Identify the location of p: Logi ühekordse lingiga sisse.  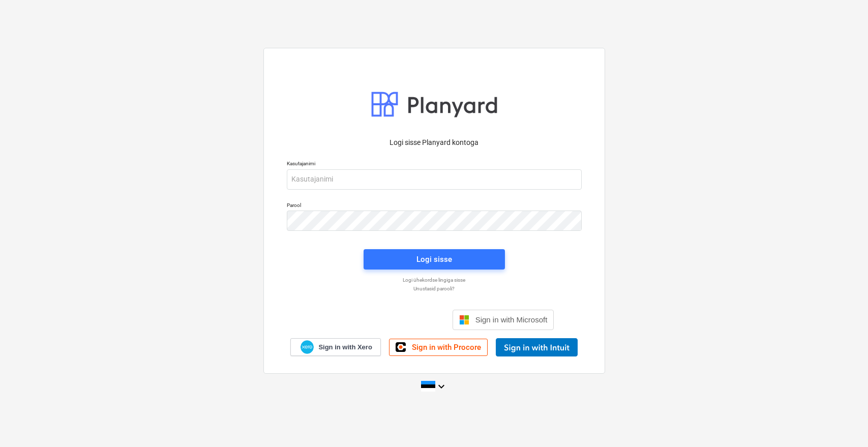
(435, 280).